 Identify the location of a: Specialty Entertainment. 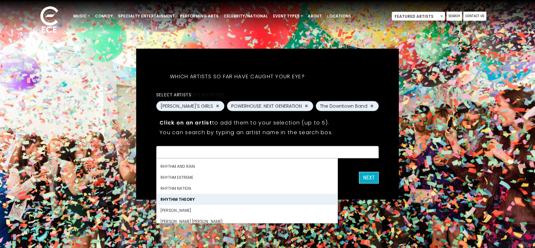
(146, 16).